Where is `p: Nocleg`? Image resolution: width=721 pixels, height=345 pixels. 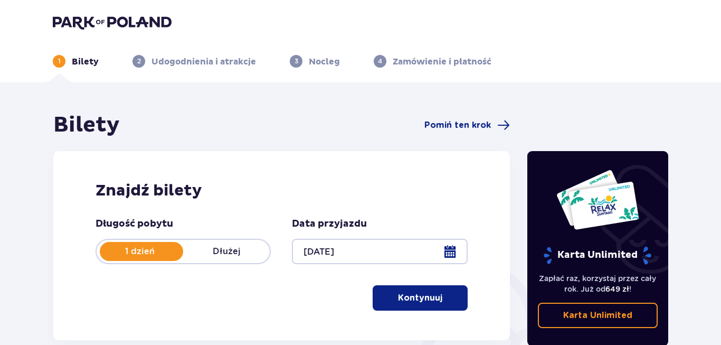
p: Nocleg is located at coordinates (324, 62).